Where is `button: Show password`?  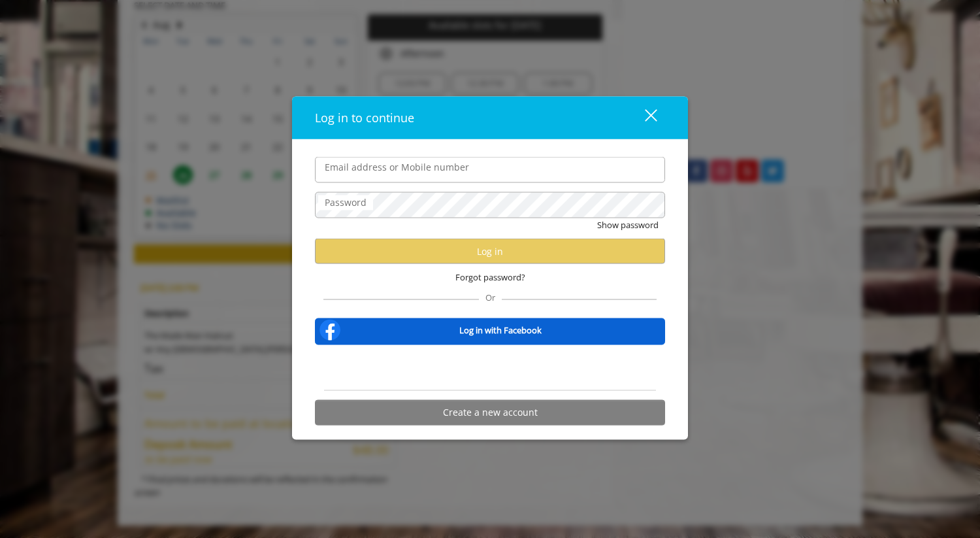
button: Show password is located at coordinates (628, 225).